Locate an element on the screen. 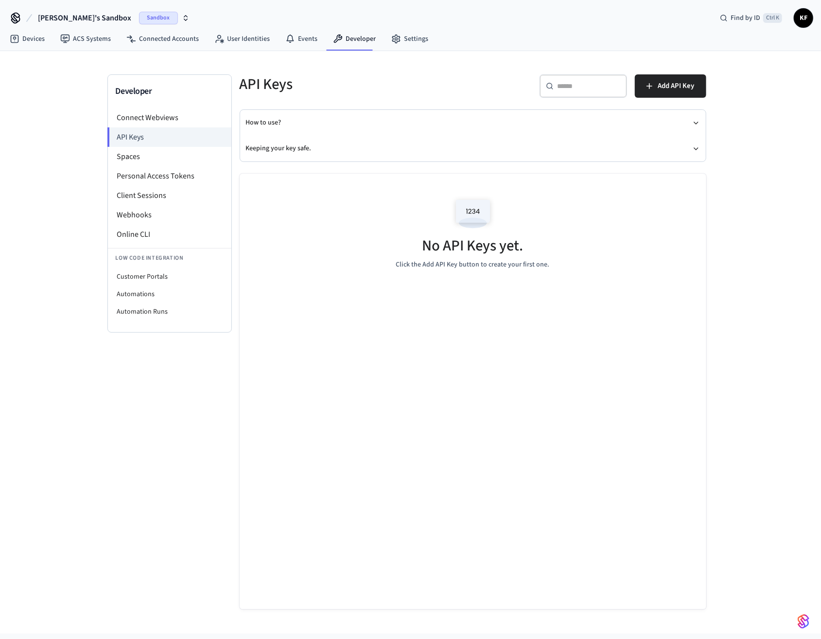  a: Events is located at coordinates (301, 39).